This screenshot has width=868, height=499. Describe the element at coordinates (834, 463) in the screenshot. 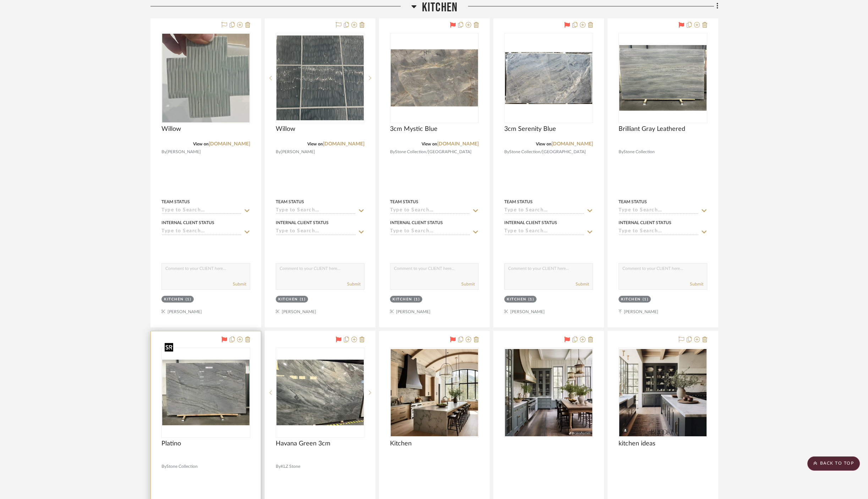

I see `scroll-to-top-button: BACK TO TOP` at that location.